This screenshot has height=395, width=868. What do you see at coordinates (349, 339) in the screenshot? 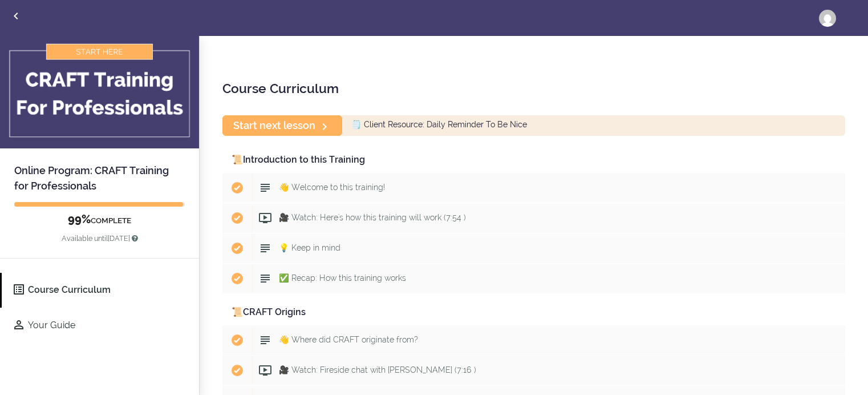
I see `span: 👋 Where did CRAFT originate from?` at bounding box center [349, 339].